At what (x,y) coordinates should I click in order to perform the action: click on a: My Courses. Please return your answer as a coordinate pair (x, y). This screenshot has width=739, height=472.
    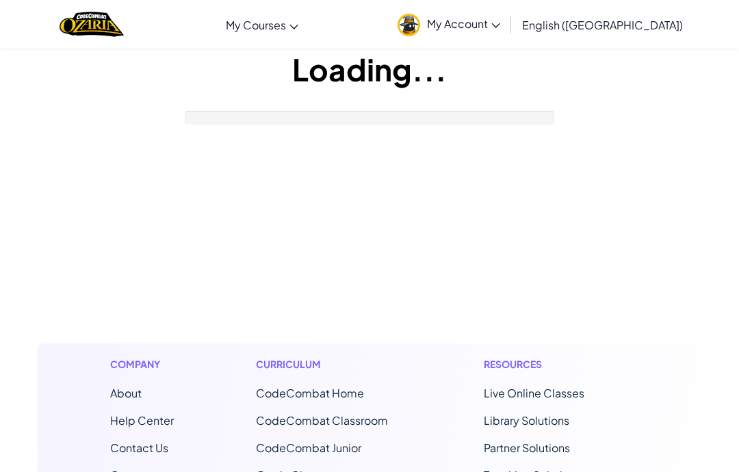
    Looking at the image, I should click on (262, 25).